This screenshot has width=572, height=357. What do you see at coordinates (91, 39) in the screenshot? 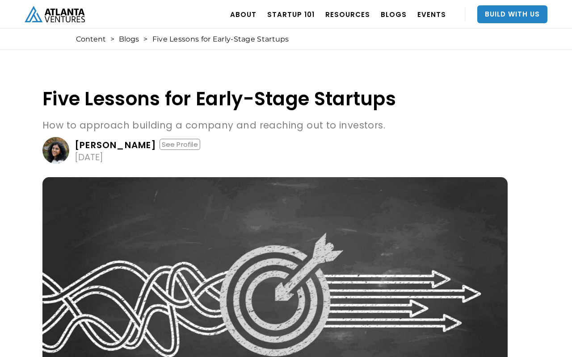
I see `a: Content` at bounding box center [91, 39].